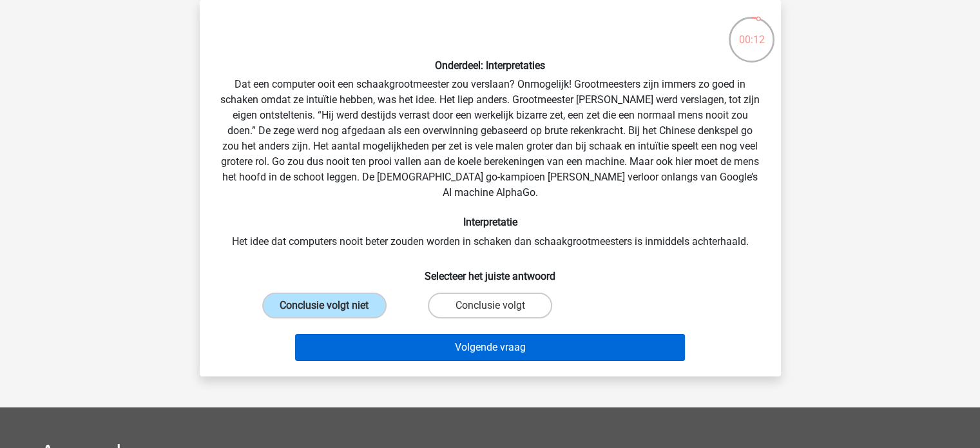 Image resolution: width=980 pixels, height=448 pixels. I want to click on div: 00:12, so click(751, 32).